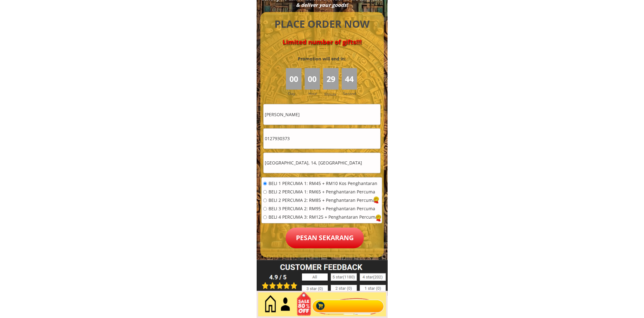 This screenshot has width=644, height=318. I want to click on span: BELI 4 PERCUMA 3: RM125 + Penghantaran Percuma, so click(323, 217).